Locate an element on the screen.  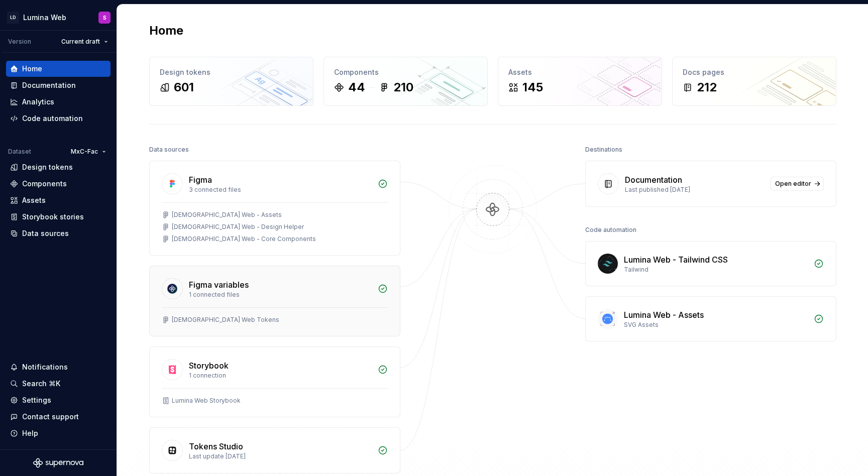
div: Storybook is located at coordinates (209, 366).